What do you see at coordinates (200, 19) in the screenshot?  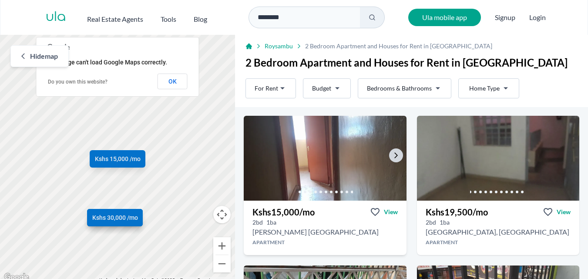 I see `h2: Blog` at bounding box center [200, 19].